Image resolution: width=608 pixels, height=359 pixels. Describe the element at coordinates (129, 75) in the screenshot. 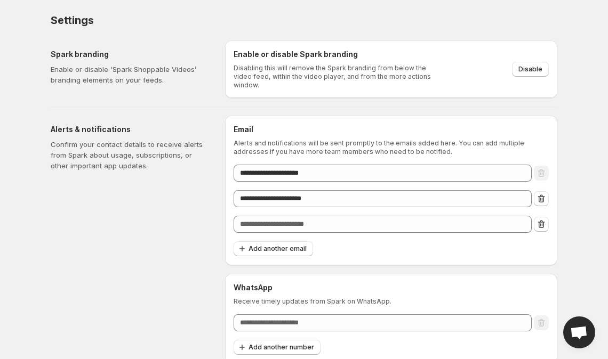

I see `p: Enable or disable ‘Spark Shoppable Videos’ branding elements on your feeds.` at that location.